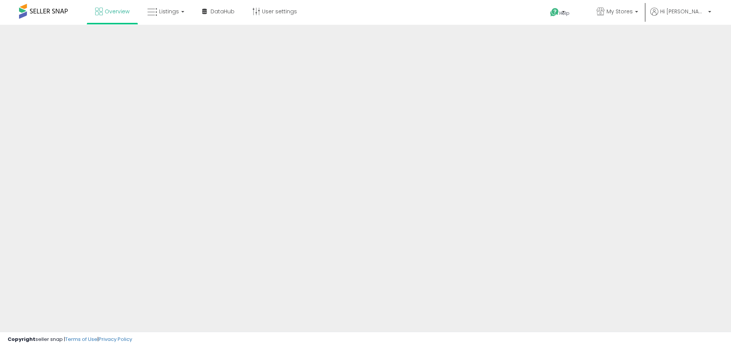  What do you see at coordinates (169, 11) in the screenshot?
I see `span: Listings` at bounding box center [169, 11].